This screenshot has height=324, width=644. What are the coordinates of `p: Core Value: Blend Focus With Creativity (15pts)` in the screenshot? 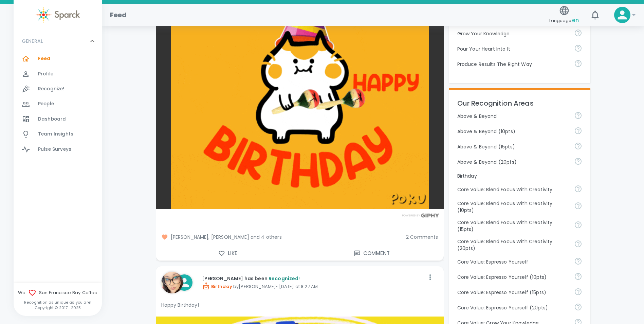 It's located at (513, 226).